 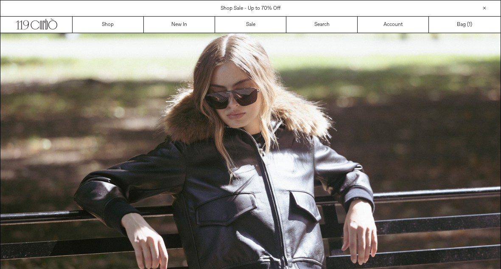 What do you see at coordinates (393, 25) in the screenshot?
I see `a: Account` at bounding box center [393, 25].